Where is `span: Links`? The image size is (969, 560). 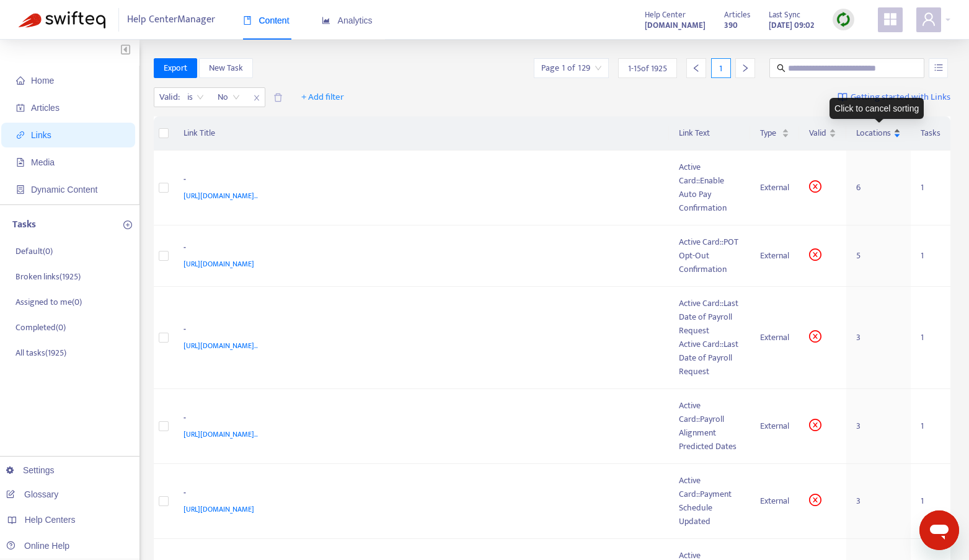
span: Links is located at coordinates (41, 135).